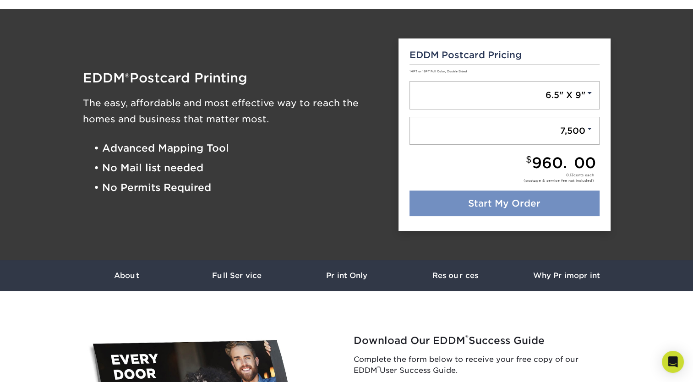 This screenshot has width=693, height=382. Describe the element at coordinates (566, 275) in the screenshot. I see `a: Why Primoprint` at that location.